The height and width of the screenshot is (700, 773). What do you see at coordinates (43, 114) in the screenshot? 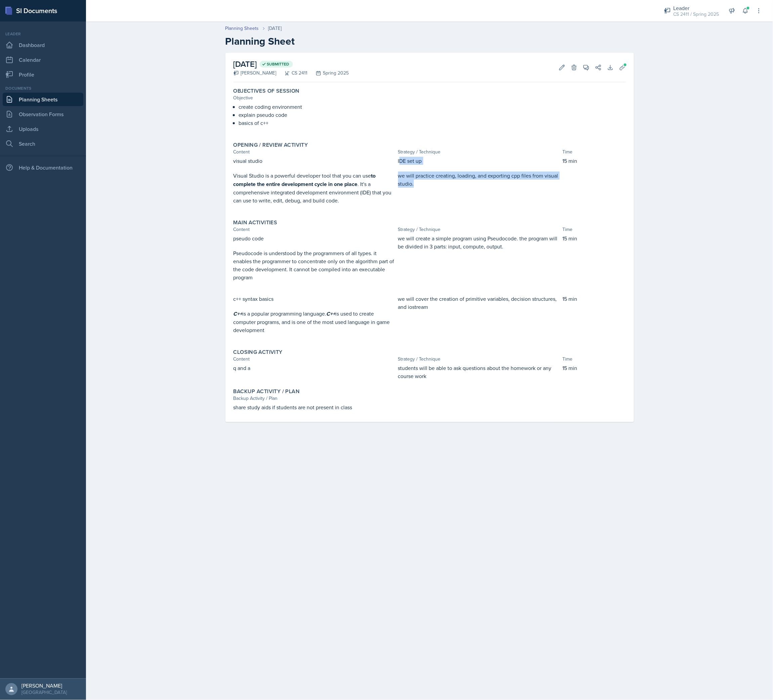
I see `a: Observation Forms` at bounding box center [43, 114].